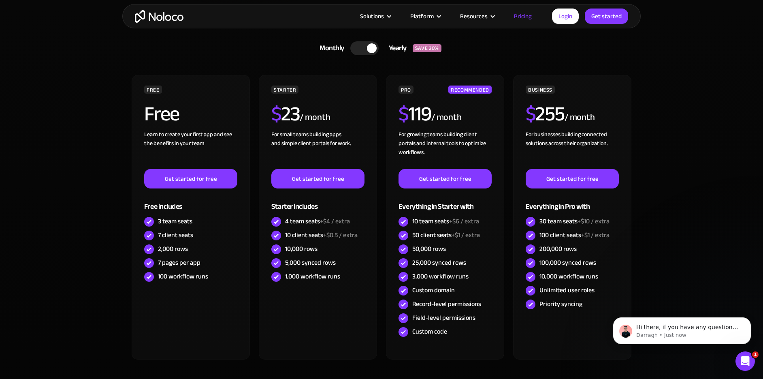  What do you see at coordinates (523, 16) in the screenshot?
I see `a: Pricing` at bounding box center [523, 16].